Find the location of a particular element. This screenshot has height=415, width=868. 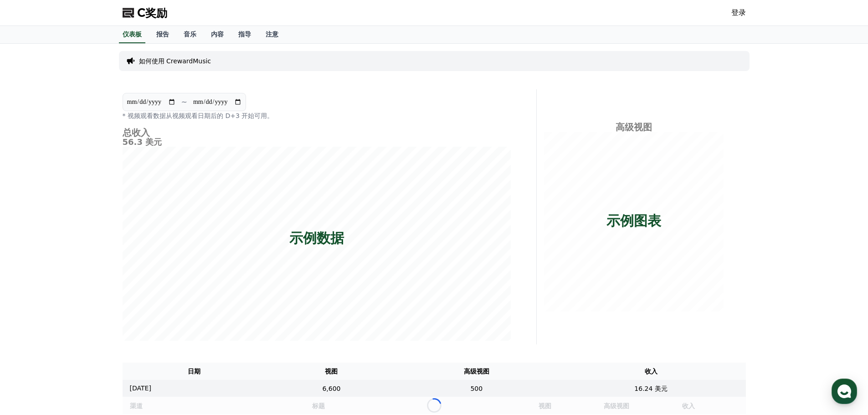

font: 收入 is located at coordinates (651, 371).